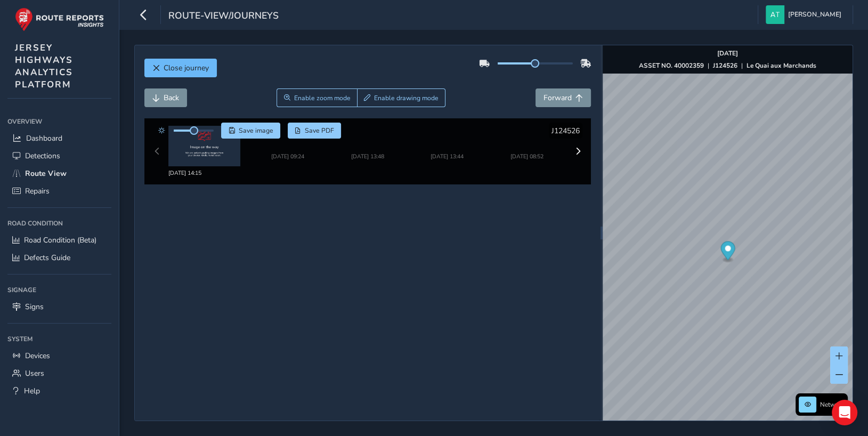 The width and height of the screenshot is (868, 436). I want to click on span: Forward, so click(558, 98).